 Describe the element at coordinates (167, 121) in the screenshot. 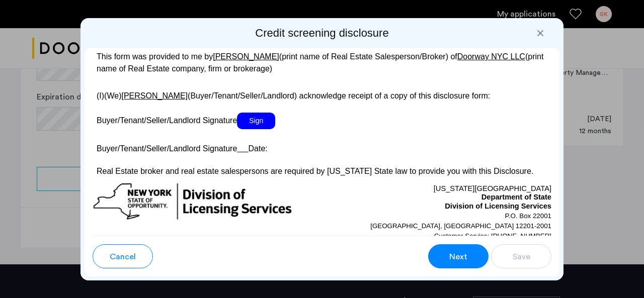

I see `span: Buyer/Tenant/Seller/Landlord Signature` at that location.